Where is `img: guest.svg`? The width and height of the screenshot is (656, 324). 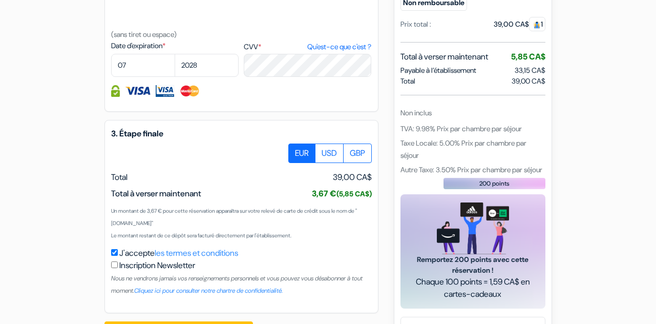 img: guest.svg is located at coordinates (537, 25).